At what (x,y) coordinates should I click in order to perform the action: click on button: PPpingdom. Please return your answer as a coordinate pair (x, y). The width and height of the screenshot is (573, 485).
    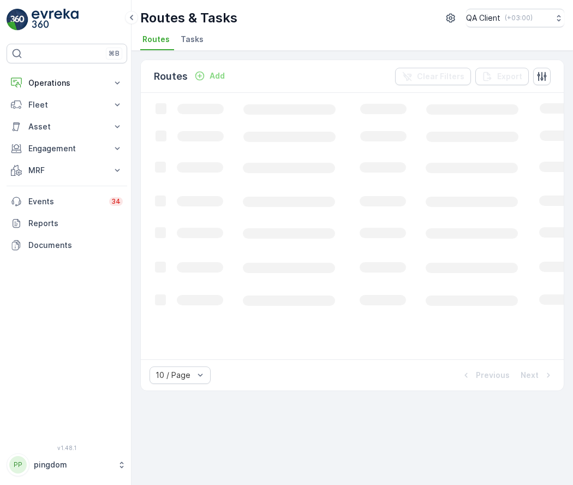
    Looking at the image, I should click on (67, 464).